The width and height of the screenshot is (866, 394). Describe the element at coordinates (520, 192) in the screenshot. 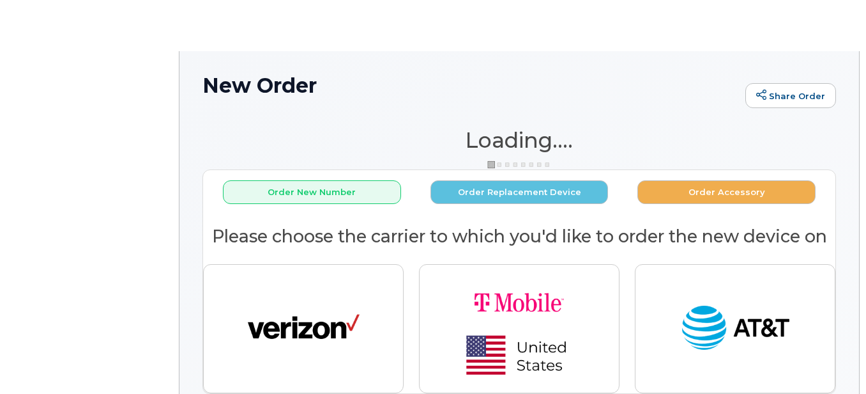

I see `button: Order Replacement Device` at that location.